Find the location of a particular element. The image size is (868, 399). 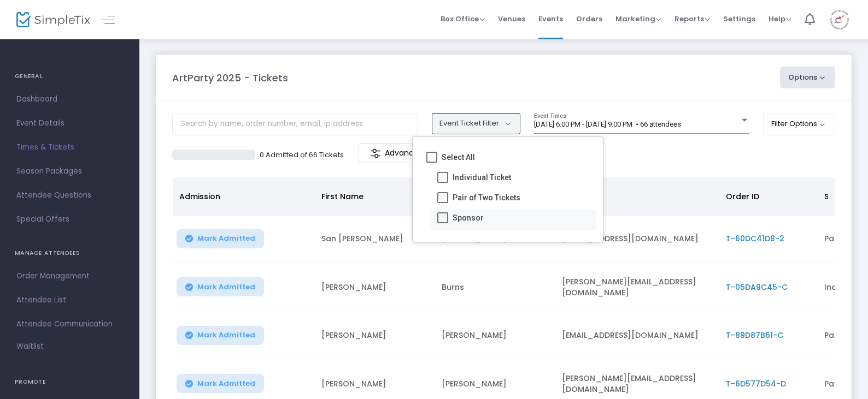

span: Attendee List is located at coordinates (69, 300).